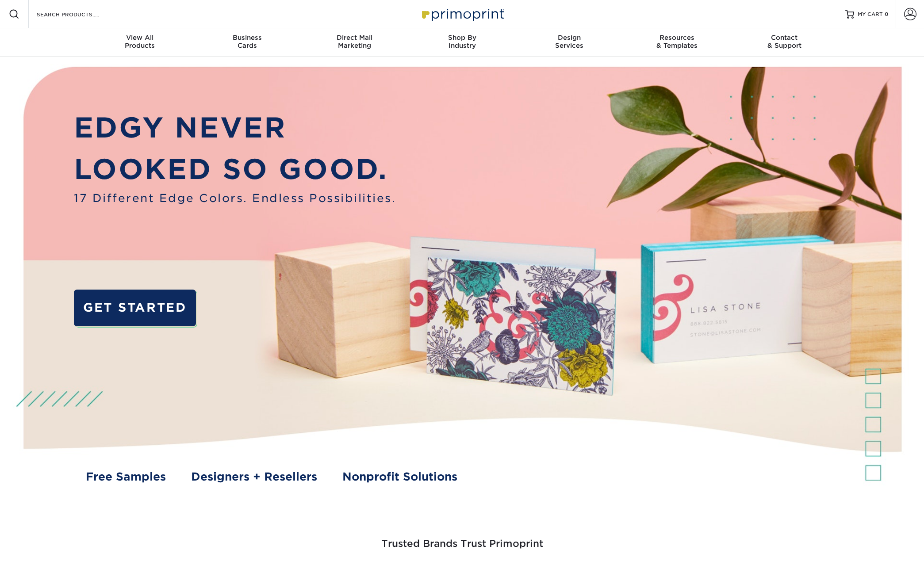 The height and width of the screenshot is (565, 924). Describe the element at coordinates (569, 37) in the screenshot. I see `span: Design` at that location.